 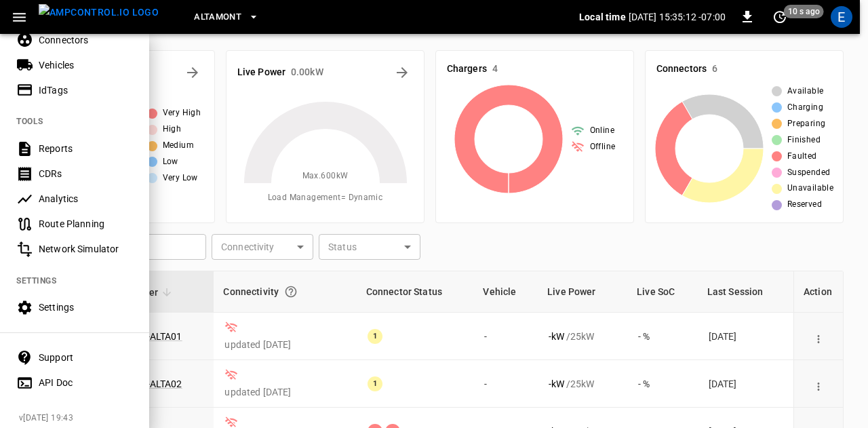 I want to click on span: 10 s ago, so click(x=804, y=12).